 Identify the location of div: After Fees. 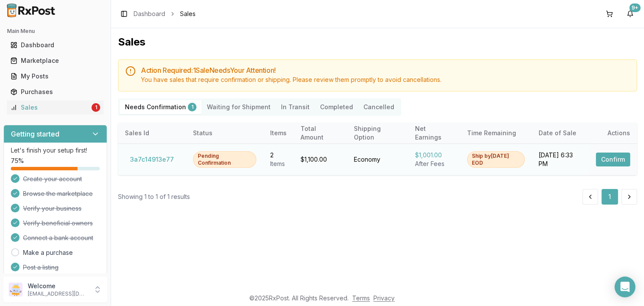
(434, 164).